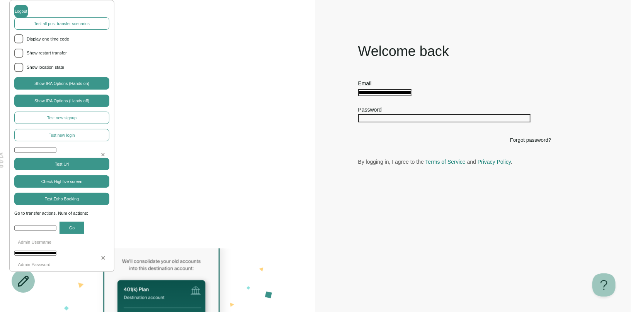 The width and height of the screenshot is (631, 312). Describe the element at coordinates (530, 140) in the screenshot. I see `span: Forgot password?` at that location.